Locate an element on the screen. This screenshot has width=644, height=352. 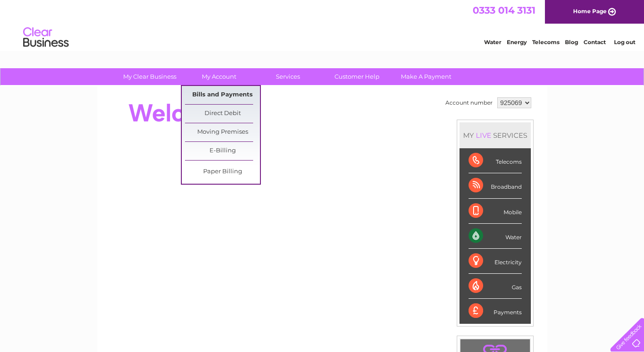
div: Payments is located at coordinates (495, 311).